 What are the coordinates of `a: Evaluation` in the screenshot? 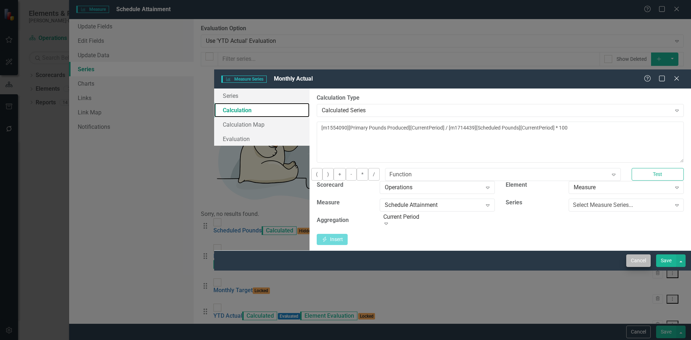 It's located at (262, 139).